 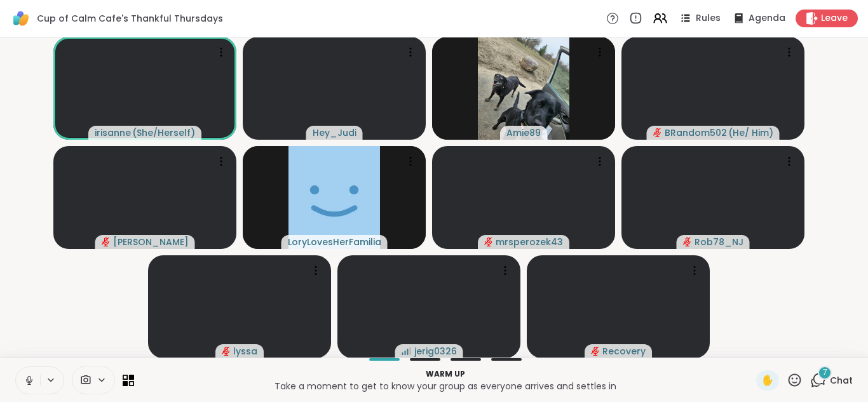 What do you see at coordinates (334, 198) in the screenshot?
I see `img: LoryLovesHerFamilia` at bounding box center [334, 198].